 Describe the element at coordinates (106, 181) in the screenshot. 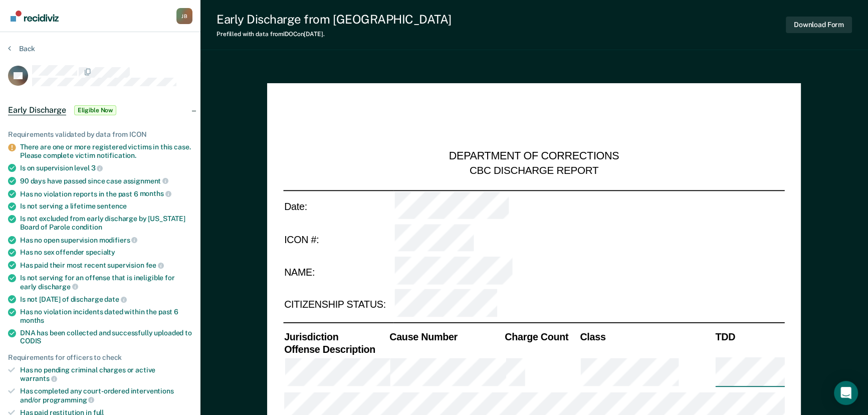

I see `div: 90 days have passed since case` at that location.